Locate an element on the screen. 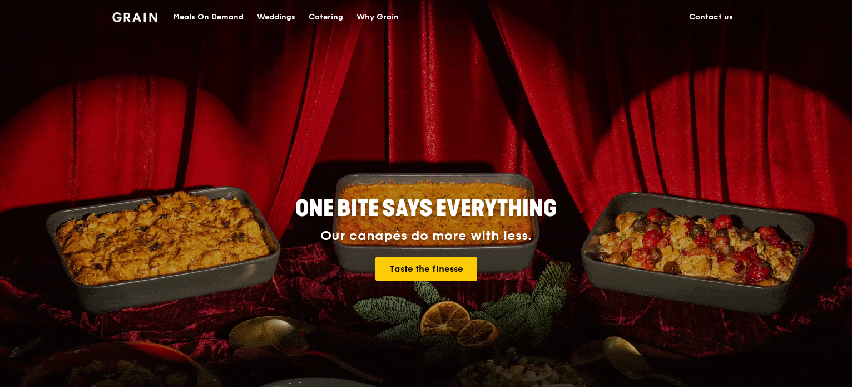 Image resolution: width=852 pixels, height=387 pixels. a: Catering is located at coordinates (326, 17).